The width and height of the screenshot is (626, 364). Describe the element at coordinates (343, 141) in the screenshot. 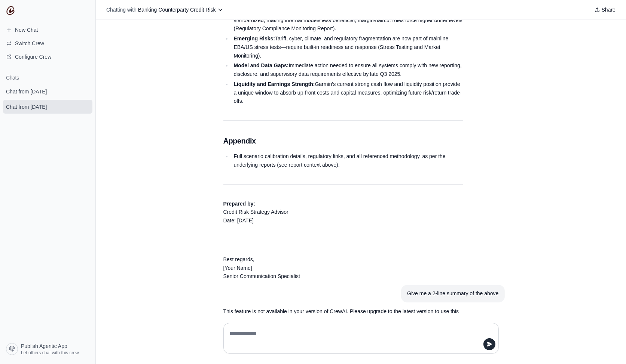

I see `h2: Appendix` at that location.